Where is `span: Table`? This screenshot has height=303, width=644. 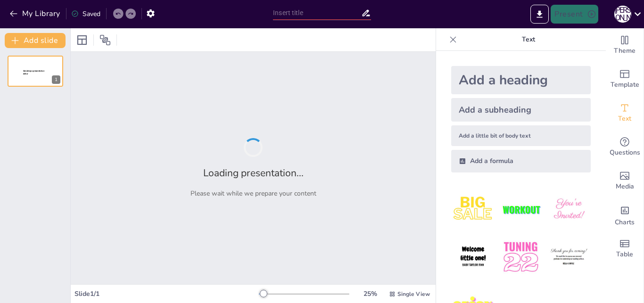
span: Table is located at coordinates (624, 254).